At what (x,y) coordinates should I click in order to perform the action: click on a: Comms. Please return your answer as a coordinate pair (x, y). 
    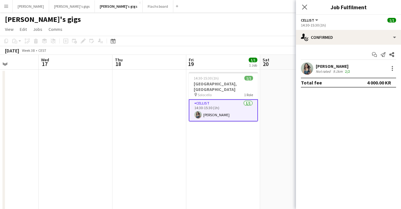
    Looking at the image, I should click on (55, 29).